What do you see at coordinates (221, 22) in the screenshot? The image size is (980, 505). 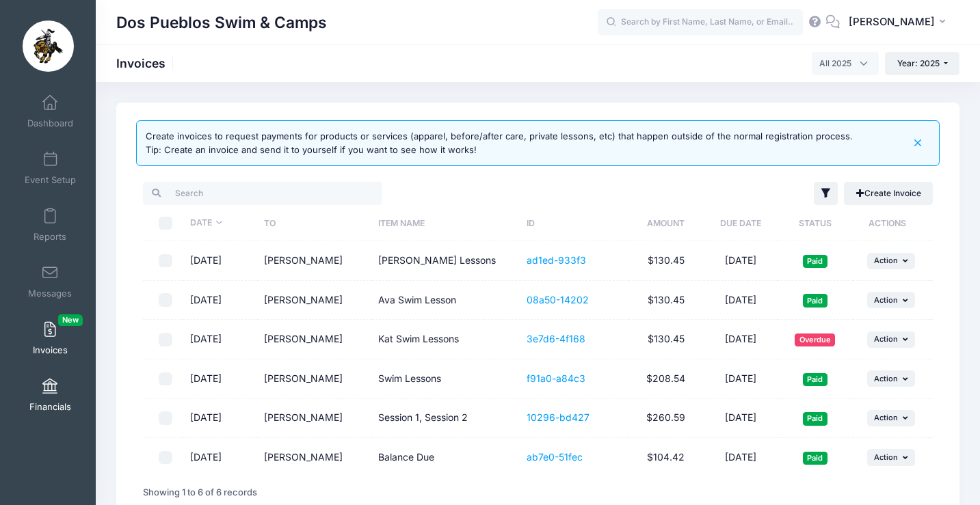 I see `h1: Dos Pueblos Swim & Camps` at bounding box center [221, 22].